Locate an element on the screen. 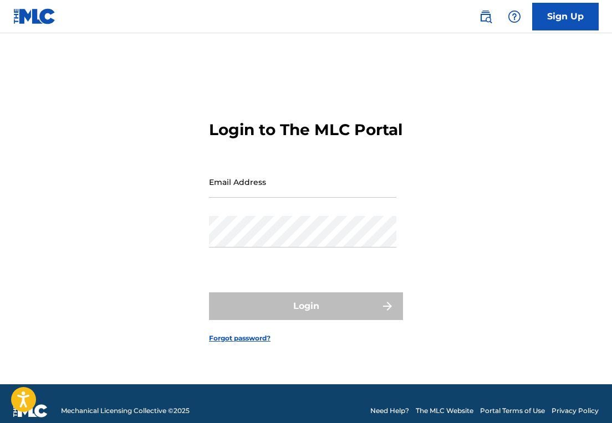 The image size is (612, 423). a: Public Search is located at coordinates (485, 17).